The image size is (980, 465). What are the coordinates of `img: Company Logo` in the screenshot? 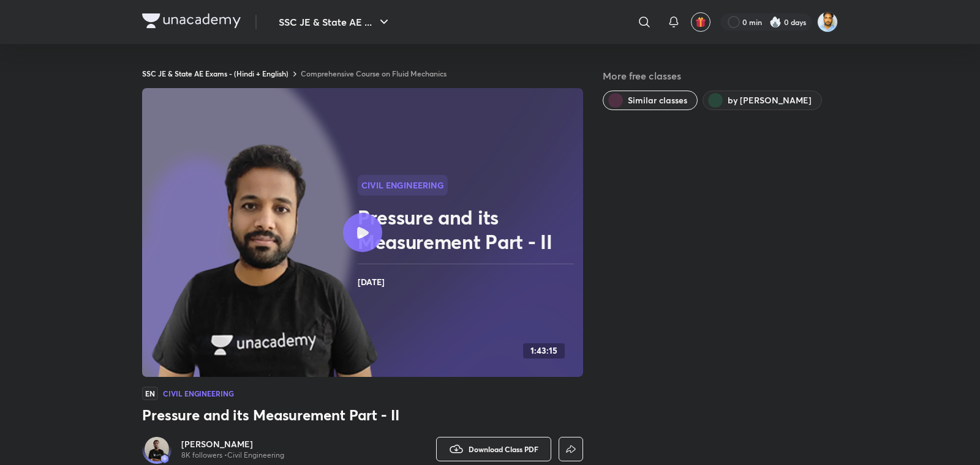 It's located at (191, 21).